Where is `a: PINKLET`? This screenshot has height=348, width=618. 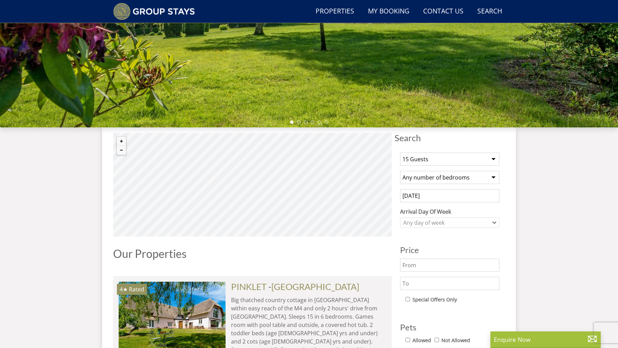
a: PINKLET is located at coordinates (249, 286).